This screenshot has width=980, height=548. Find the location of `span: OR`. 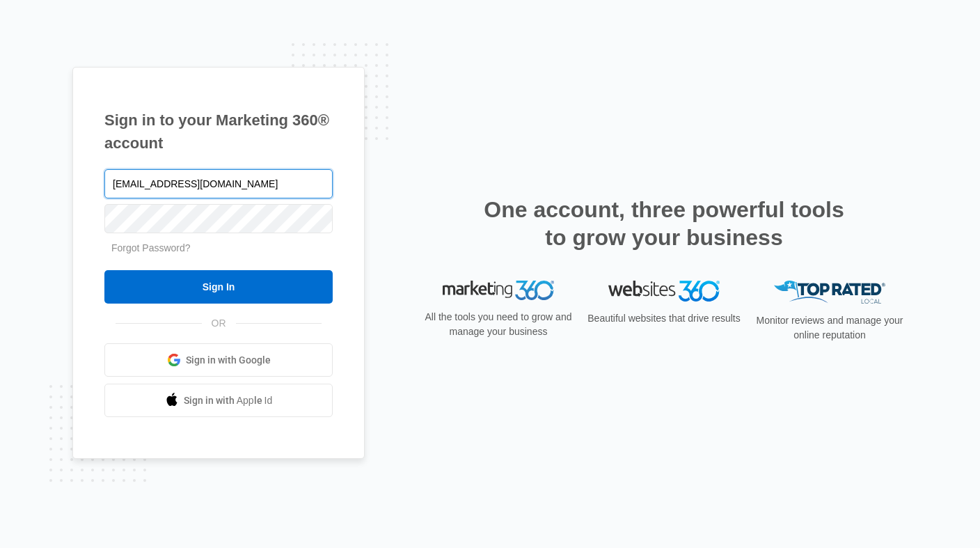

span: OR is located at coordinates (219, 323).